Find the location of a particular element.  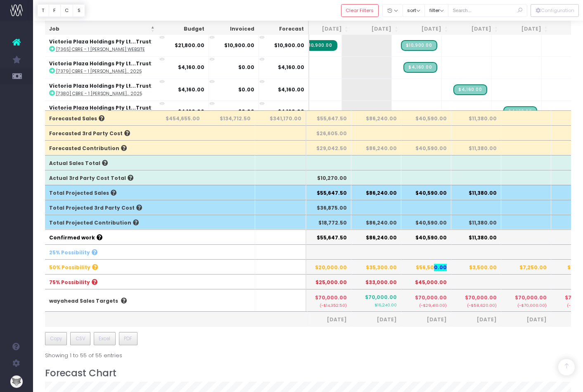

th: Total Projected Contribution is located at coordinates (100, 222).